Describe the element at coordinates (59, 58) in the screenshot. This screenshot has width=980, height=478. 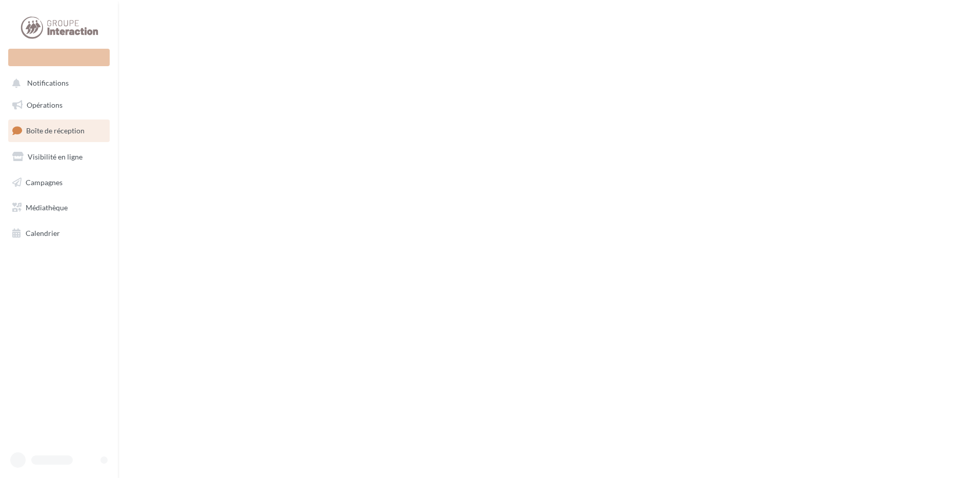
I see `div: Nouvelle campagne` at that location.